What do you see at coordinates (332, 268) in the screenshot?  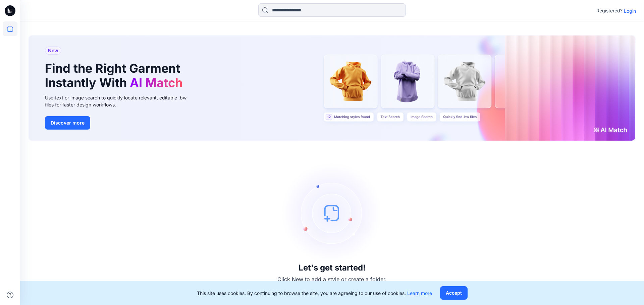 I see `h3: Let's get started!` at bounding box center [332, 268].